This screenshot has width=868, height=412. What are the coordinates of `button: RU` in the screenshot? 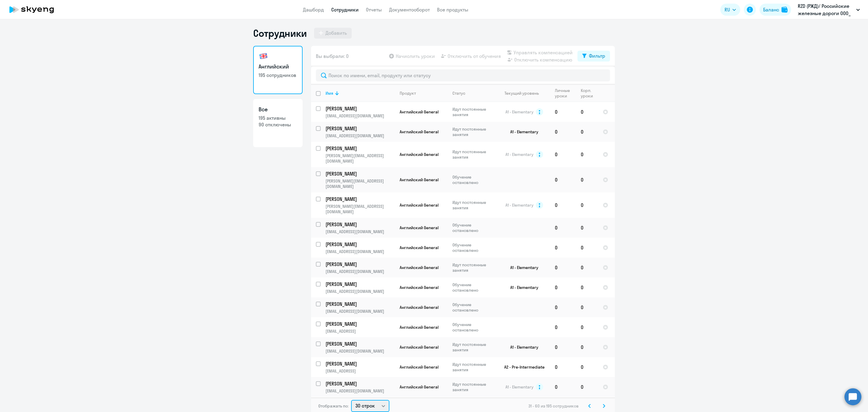 It's located at (730, 9).